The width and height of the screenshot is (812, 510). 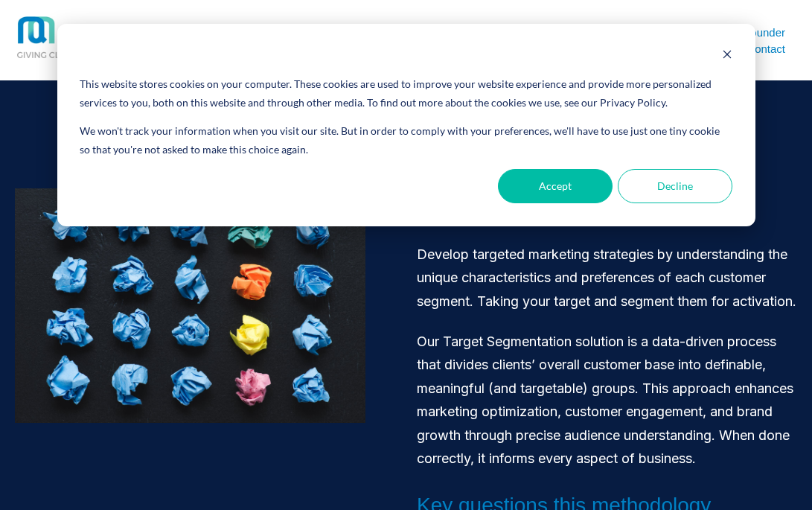 I want to click on img: Paper balls, so click(x=190, y=305).